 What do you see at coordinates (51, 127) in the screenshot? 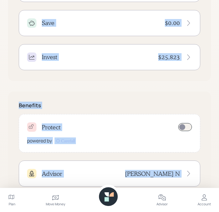
I see `h4: Protect` at bounding box center [51, 127].